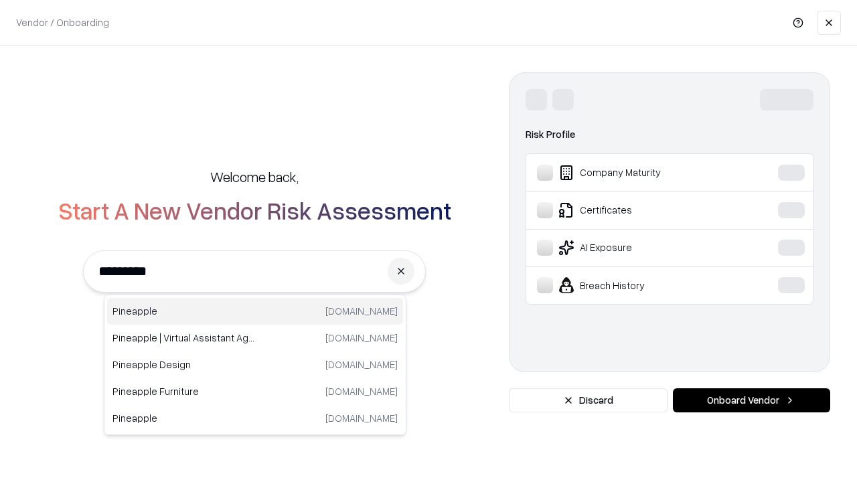  What do you see at coordinates (184, 338) in the screenshot?
I see `p: Pineapple | Virtual Assistant Agency` at bounding box center [184, 338].